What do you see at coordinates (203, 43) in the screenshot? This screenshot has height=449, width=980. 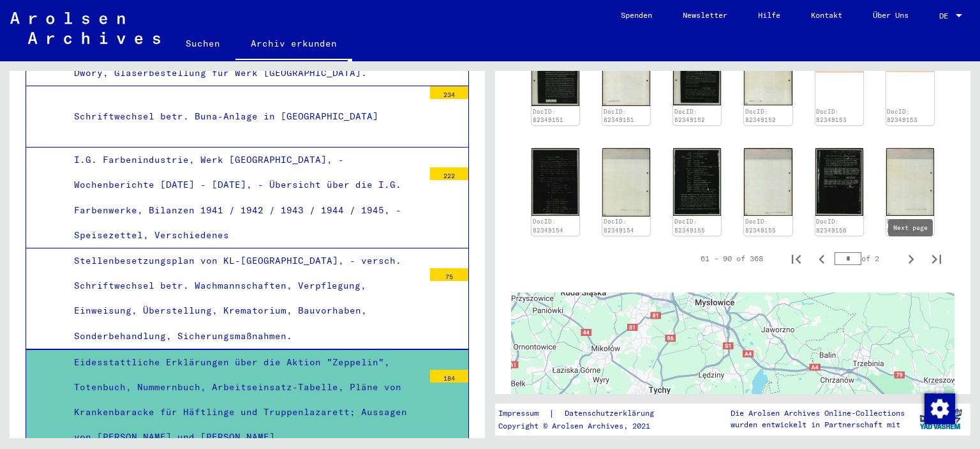 I see `a: Suchen` at bounding box center [203, 43].